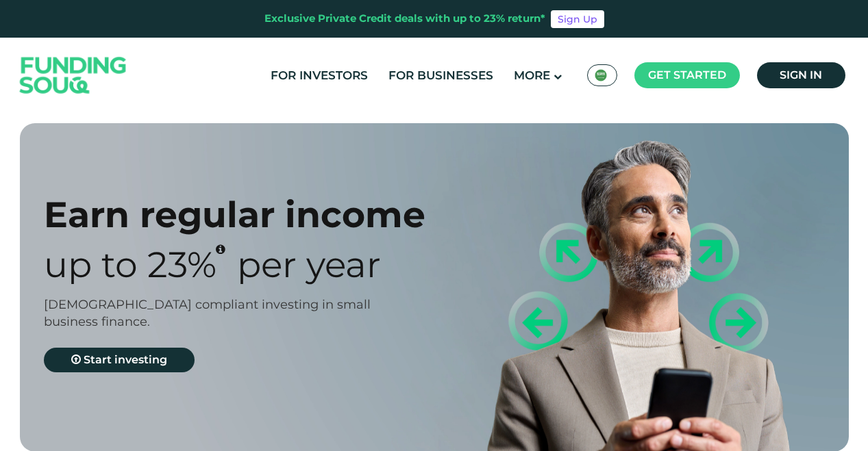  What do you see at coordinates (687, 75) in the screenshot?
I see `span: Get started` at bounding box center [687, 75].